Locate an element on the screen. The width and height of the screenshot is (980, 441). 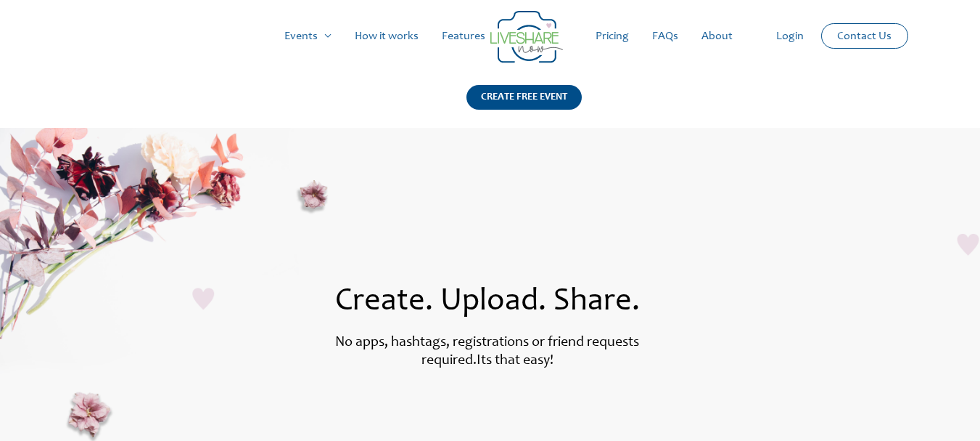
label: No apps, hashtags, registrations or friend requests required. is located at coordinates (487, 352).